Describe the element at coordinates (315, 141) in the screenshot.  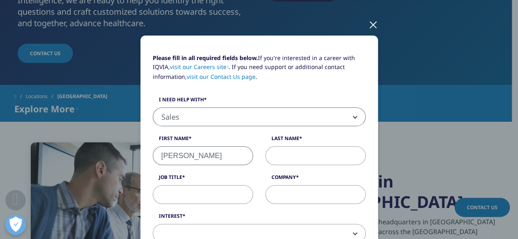
I see `label: Last Name` at that location.